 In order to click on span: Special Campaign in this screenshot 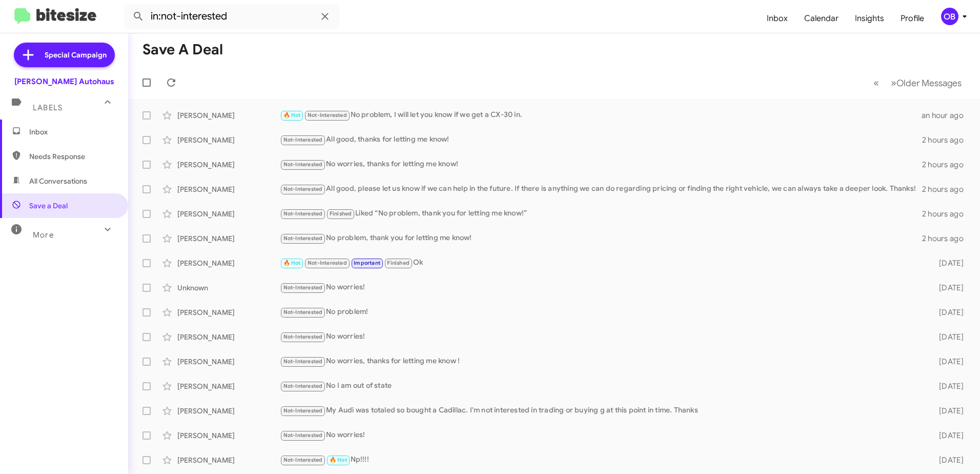, I will do `click(75, 55)`.